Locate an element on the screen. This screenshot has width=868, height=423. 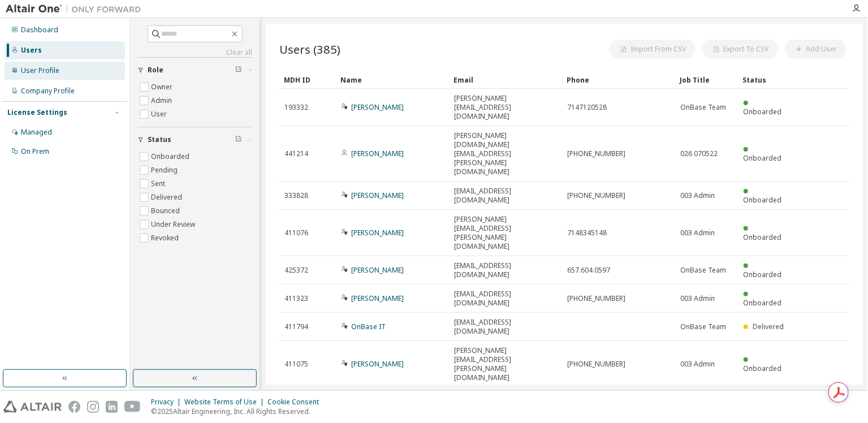
label: Owner is located at coordinates (163, 87).